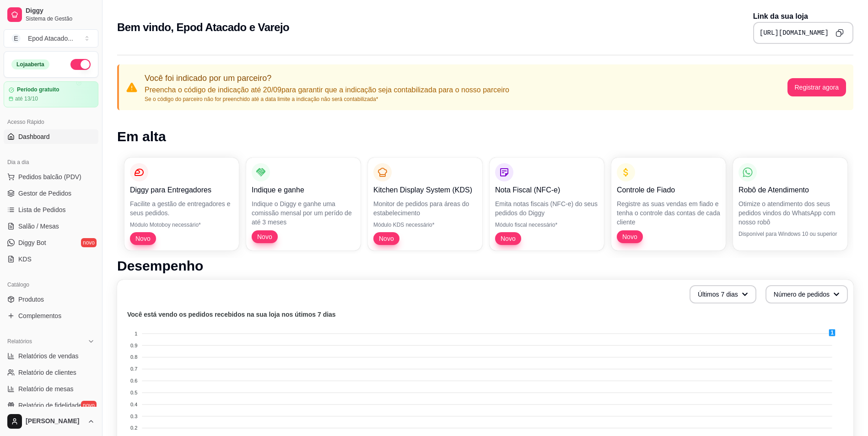 The image size is (868, 436). I want to click on button: Indique e ganheIndique o Diggy e ganhe uma comissão mensal por um perído de até 3 mesesNovo, so click(304, 204).